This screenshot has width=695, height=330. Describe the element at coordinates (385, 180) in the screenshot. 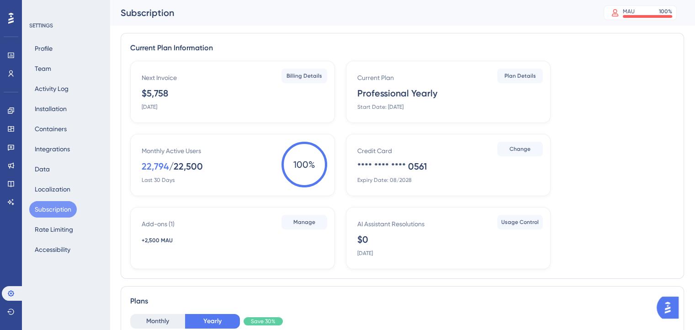

I see `div: Expiry Date: 08/2028` at that location.